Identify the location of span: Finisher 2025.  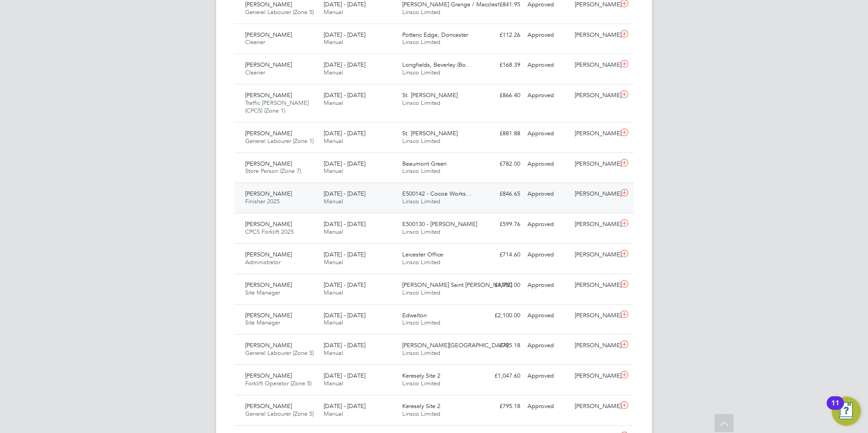
(263, 201).